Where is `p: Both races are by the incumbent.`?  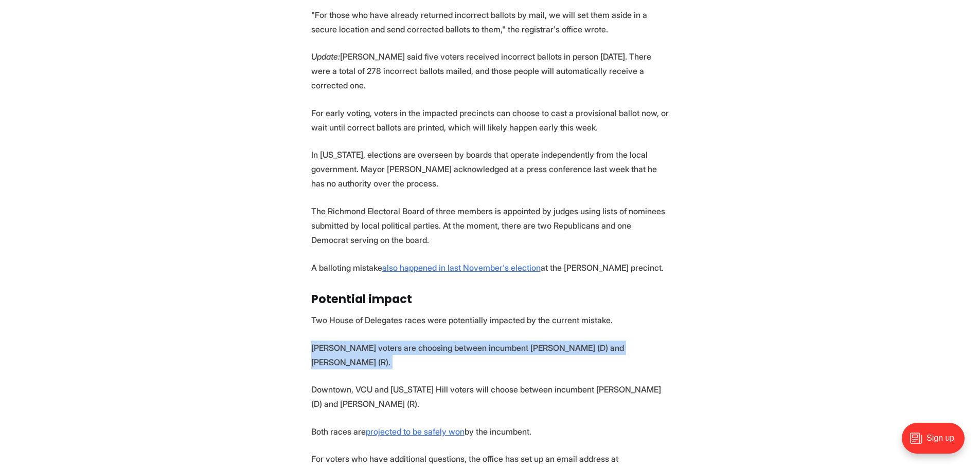 p: Both races are by the incumbent. is located at coordinates (490, 432).